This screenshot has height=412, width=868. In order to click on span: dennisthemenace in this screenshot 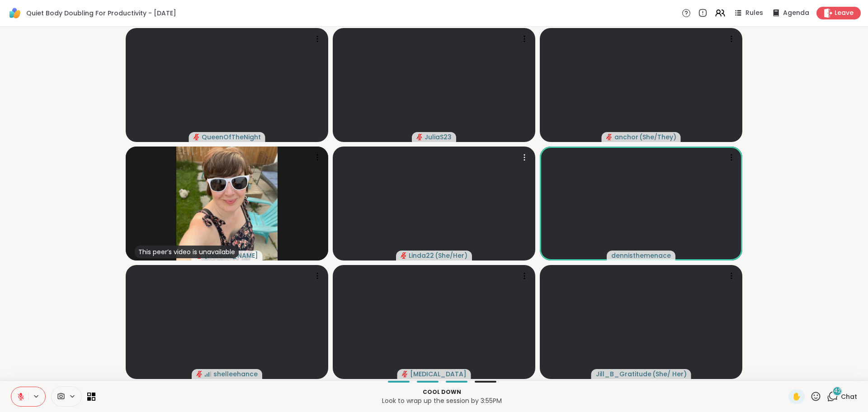, I will do `click(641, 256)`.